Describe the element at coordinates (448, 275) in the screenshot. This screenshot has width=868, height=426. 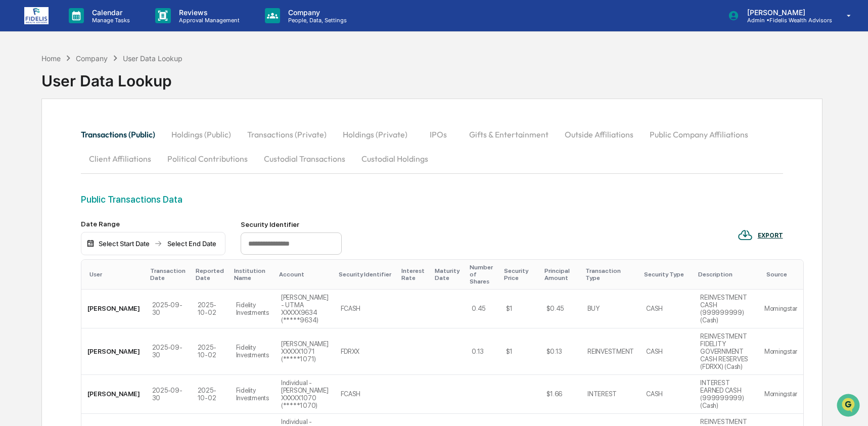
I see `div: Maturity Date` at that location.